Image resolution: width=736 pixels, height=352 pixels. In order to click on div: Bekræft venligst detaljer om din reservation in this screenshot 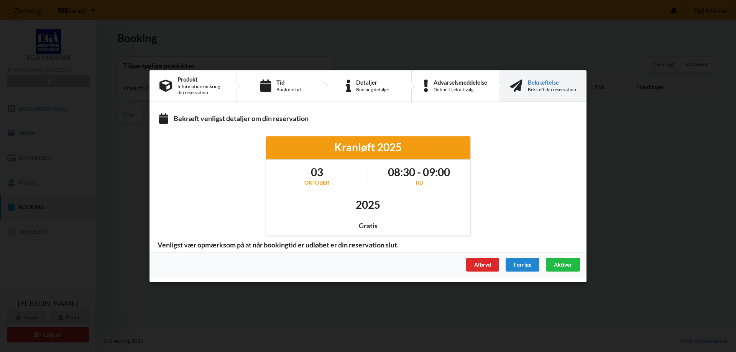, I will do `click(368, 119)`.